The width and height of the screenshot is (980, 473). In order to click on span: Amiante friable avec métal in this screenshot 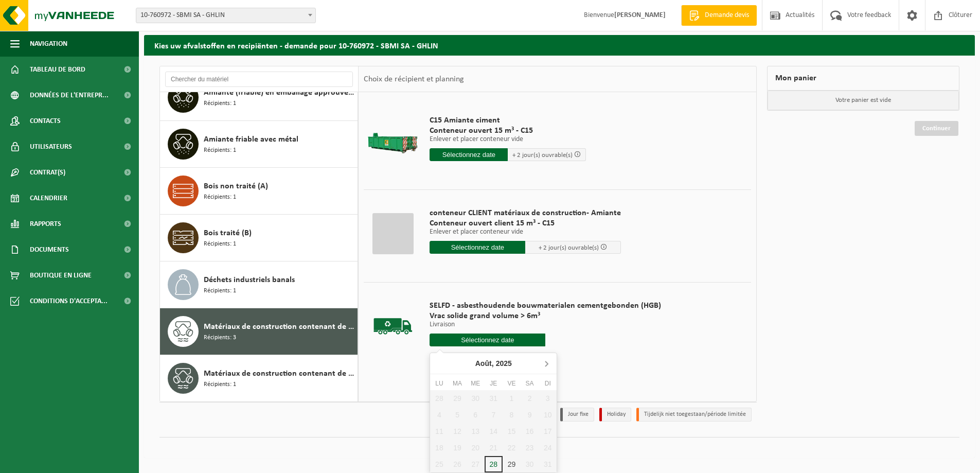, I will do `click(251, 140)`.